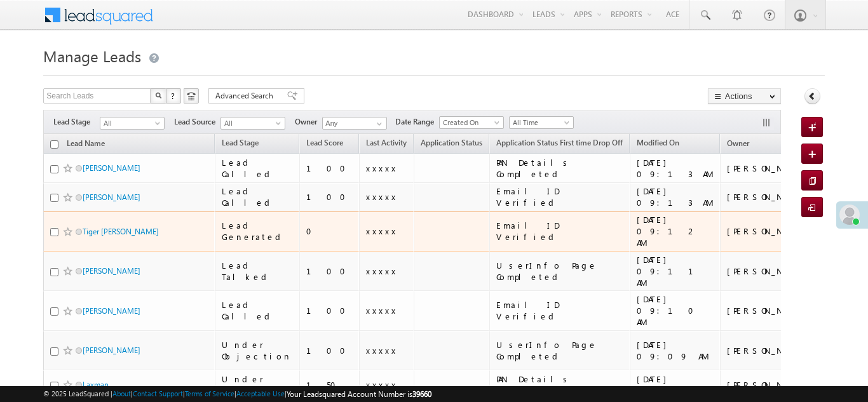 Image resolution: width=868 pixels, height=402 pixels. Describe the element at coordinates (542, 123) in the screenshot. I see `a: All Time` at that location.